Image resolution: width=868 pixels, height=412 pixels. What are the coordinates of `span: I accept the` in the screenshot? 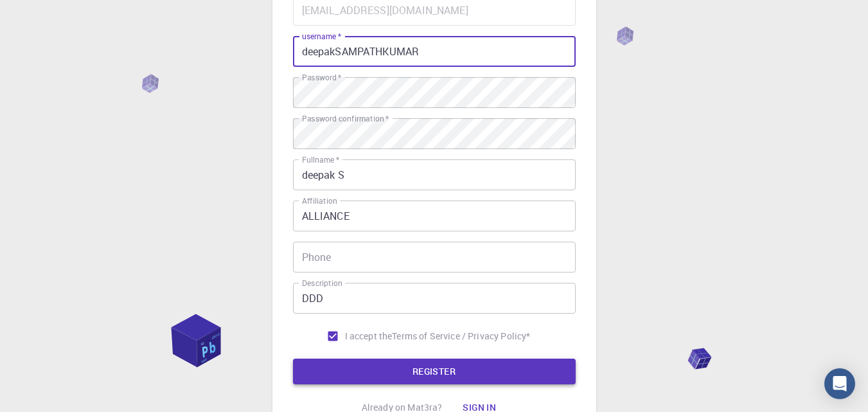 It's located at (368, 336).